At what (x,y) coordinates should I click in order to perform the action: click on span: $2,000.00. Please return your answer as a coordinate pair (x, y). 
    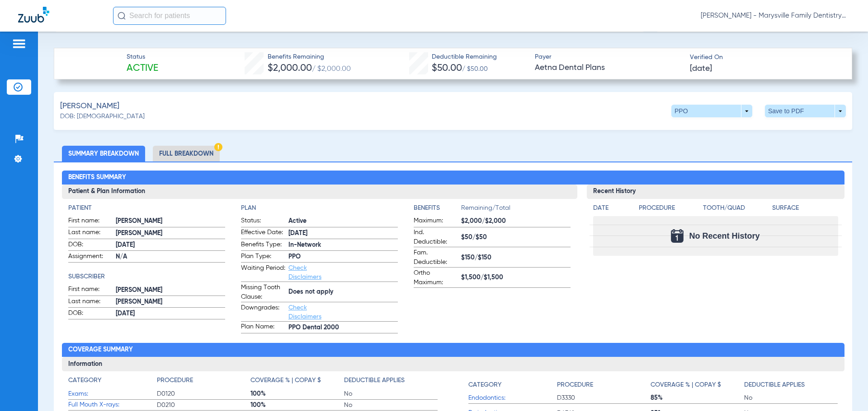
    Looking at the image, I should click on (290, 68).